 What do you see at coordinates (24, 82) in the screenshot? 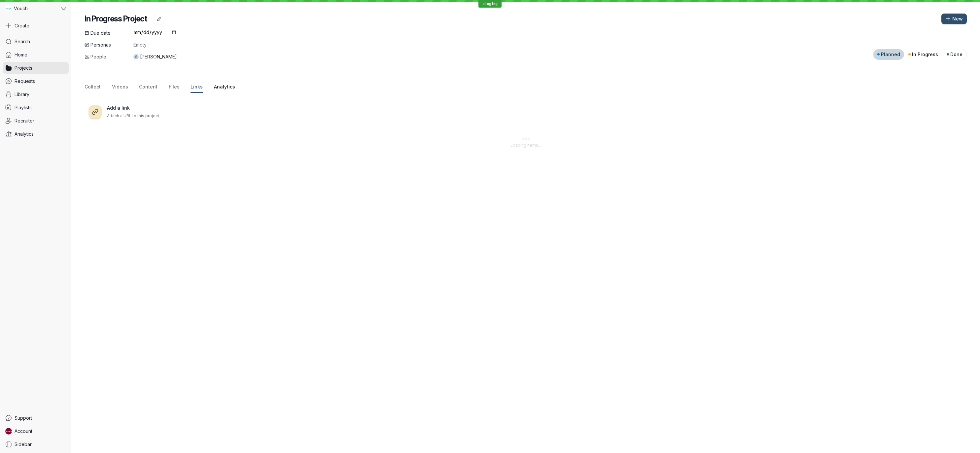
I see `span: Requests` at bounding box center [24, 82].